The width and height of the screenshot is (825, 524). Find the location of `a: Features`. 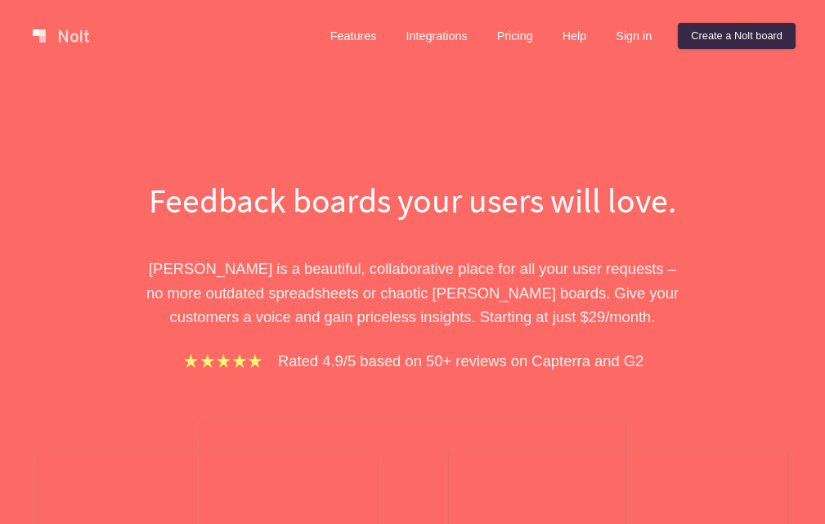

a: Features is located at coordinates (353, 36).